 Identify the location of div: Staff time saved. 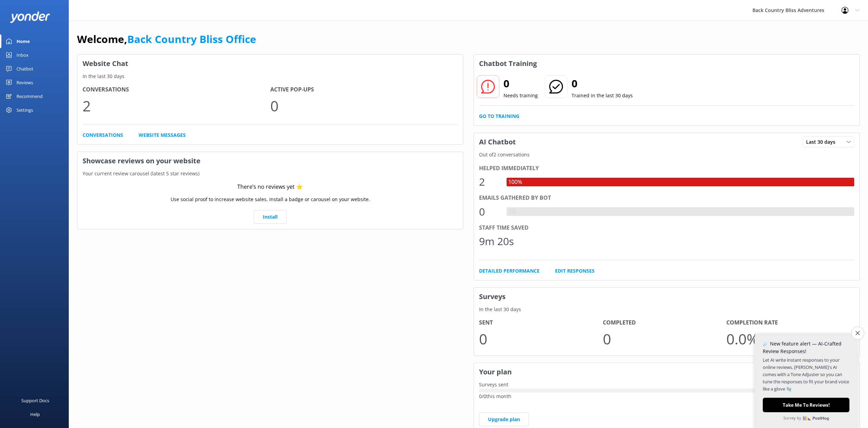
(666, 228).